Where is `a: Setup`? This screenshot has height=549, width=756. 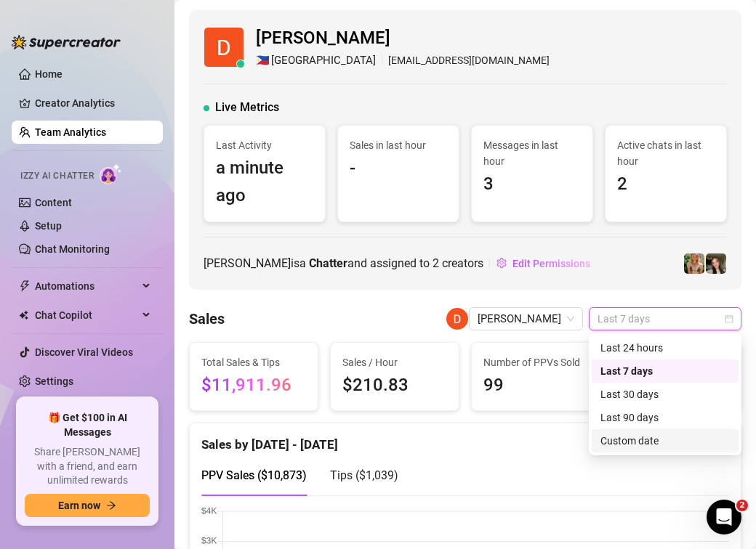 a: Setup is located at coordinates (48, 226).